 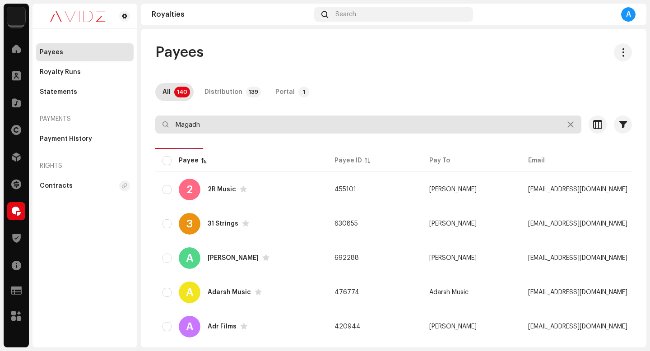 What do you see at coordinates (347, 293) in the screenshot?
I see `span: 476774` at bounding box center [347, 293].